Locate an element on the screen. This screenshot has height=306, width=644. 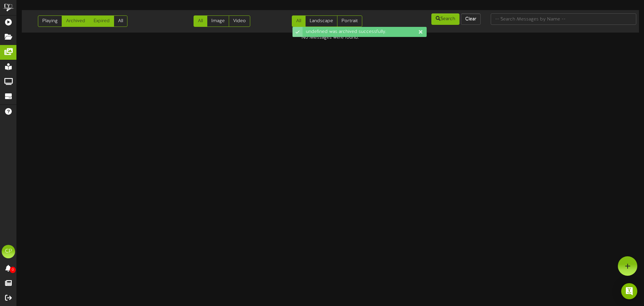
a: Playing is located at coordinates (50, 21).